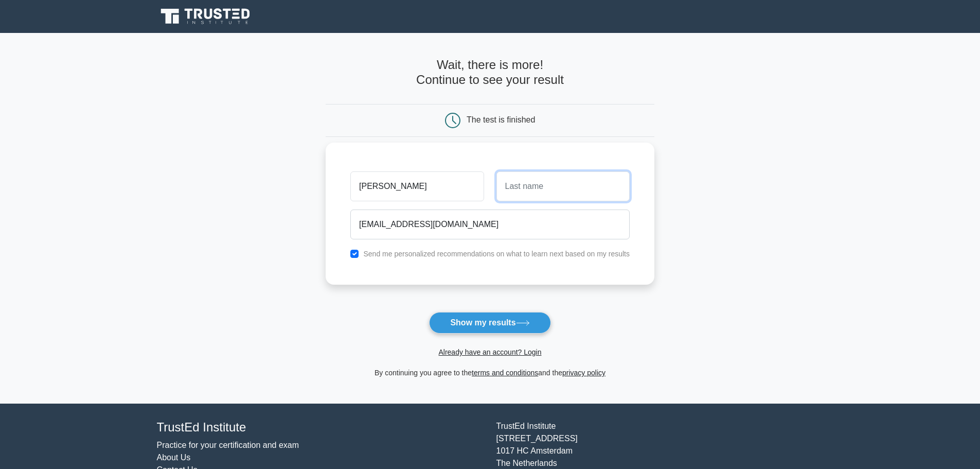 The height and width of the screenshot is (469, 980). I want to click on h4: Wait, there is more! Continue to see your result, so click(490, 72).